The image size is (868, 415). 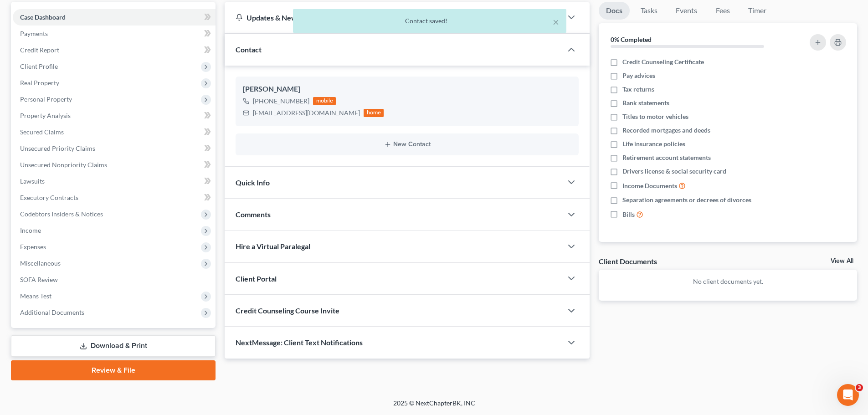 I want to click on a: Review & File, so click(x=113, y=371).